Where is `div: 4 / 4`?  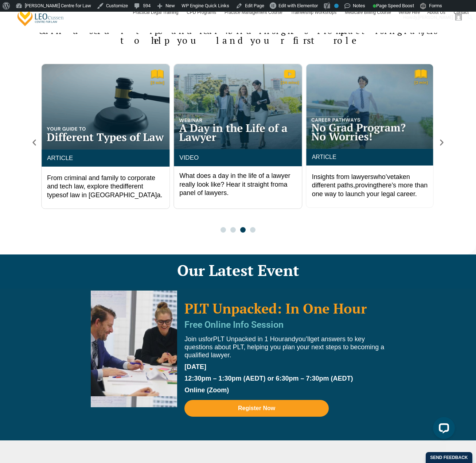
div: 4 / 4 is located at coordinates (238, 136).